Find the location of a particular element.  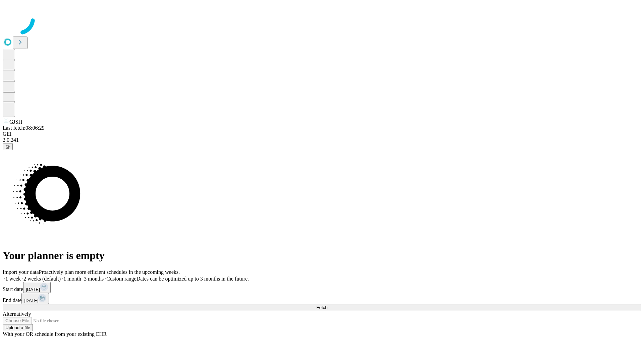

span: GJSH is located at coordinates (16, 121).